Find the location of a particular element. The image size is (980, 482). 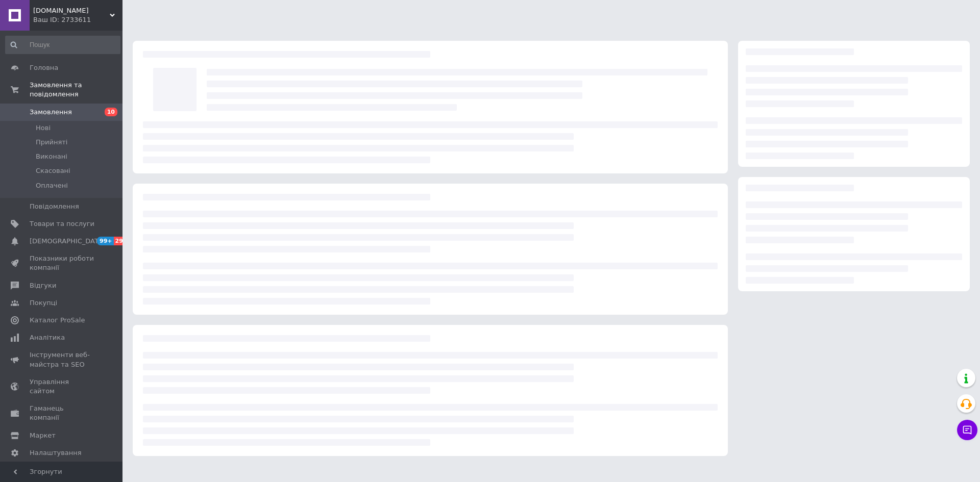

span: Маркет is located at coordinates (43, 435).